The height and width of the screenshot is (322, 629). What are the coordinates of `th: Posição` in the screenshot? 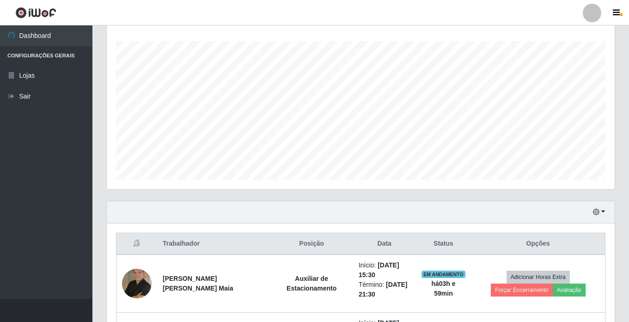 It's located at (311, 244).